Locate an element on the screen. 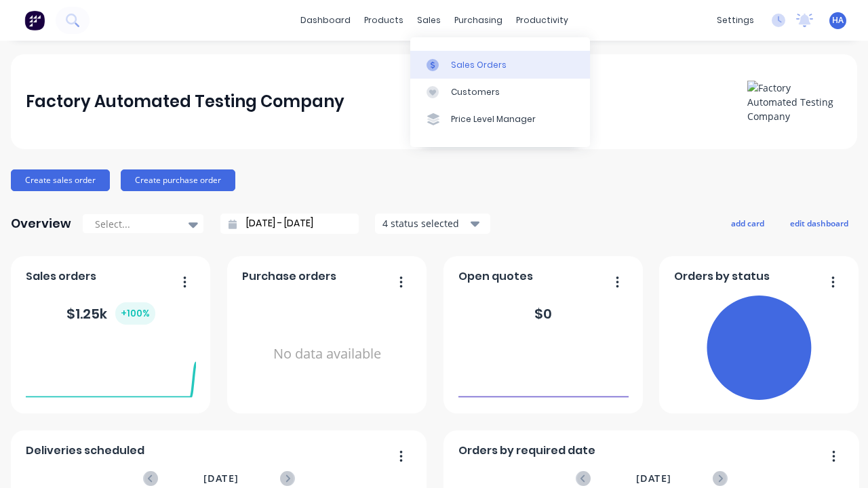 Image resolution: width=868 pixels, height=488 pixels. div: $ 1.25k is located at coordinates (111, 313).